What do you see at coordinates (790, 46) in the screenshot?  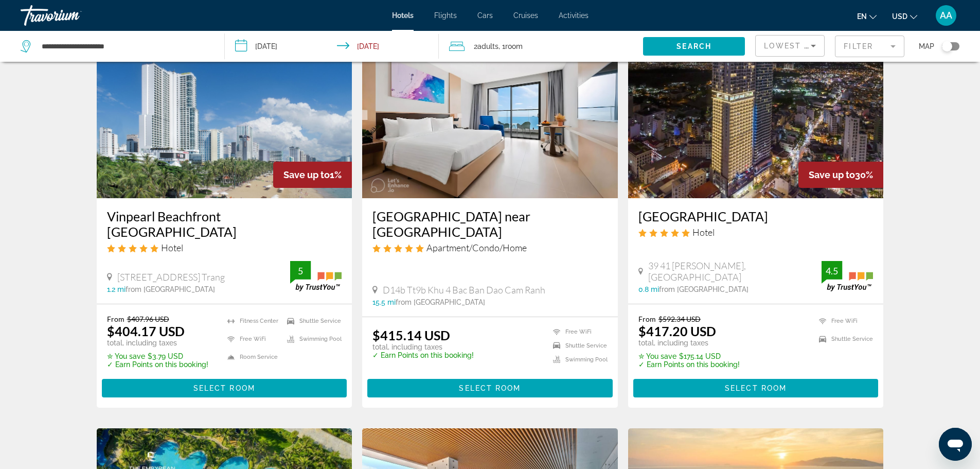 I see `mat-select: Sort by` at bounding box center [790, 46].